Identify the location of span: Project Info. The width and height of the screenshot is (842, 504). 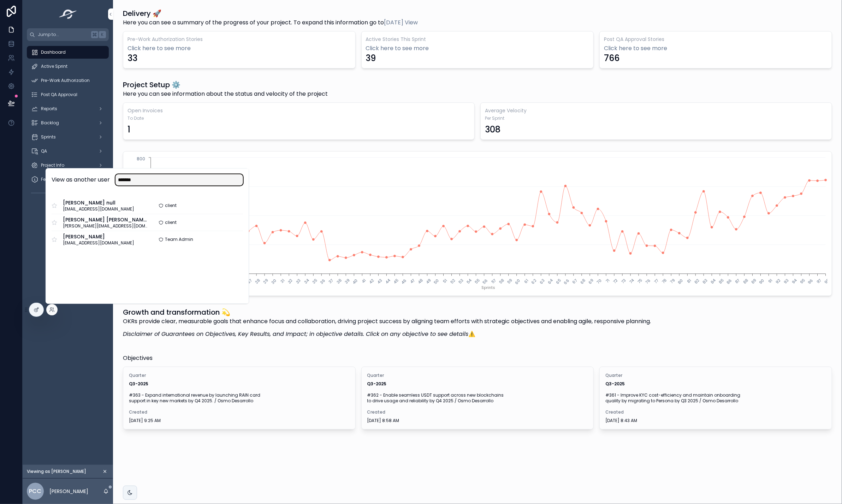
(53, 165).